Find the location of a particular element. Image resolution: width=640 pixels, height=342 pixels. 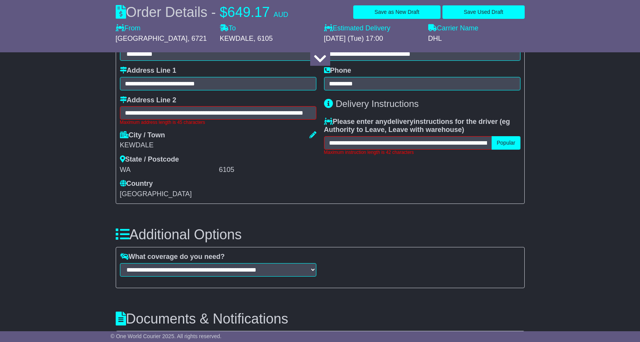

span: AUD is located at coordinates (281, 15).